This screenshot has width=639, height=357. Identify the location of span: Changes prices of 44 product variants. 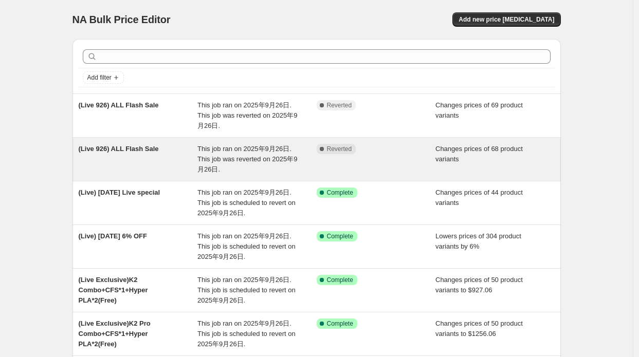
(479, 197).